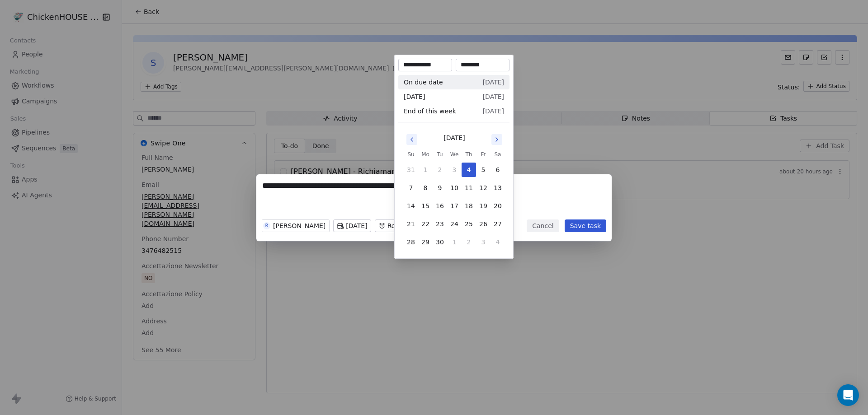 The image size is (868, 415). I want to click on button: 7, so click(411, 188).